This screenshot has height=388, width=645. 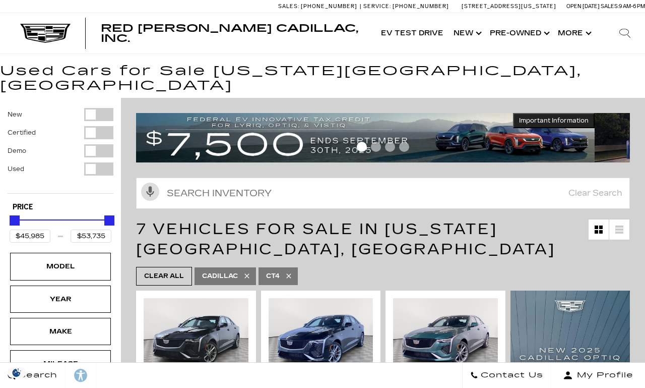 I want to click on div: Year, so click(x=60, y=299).